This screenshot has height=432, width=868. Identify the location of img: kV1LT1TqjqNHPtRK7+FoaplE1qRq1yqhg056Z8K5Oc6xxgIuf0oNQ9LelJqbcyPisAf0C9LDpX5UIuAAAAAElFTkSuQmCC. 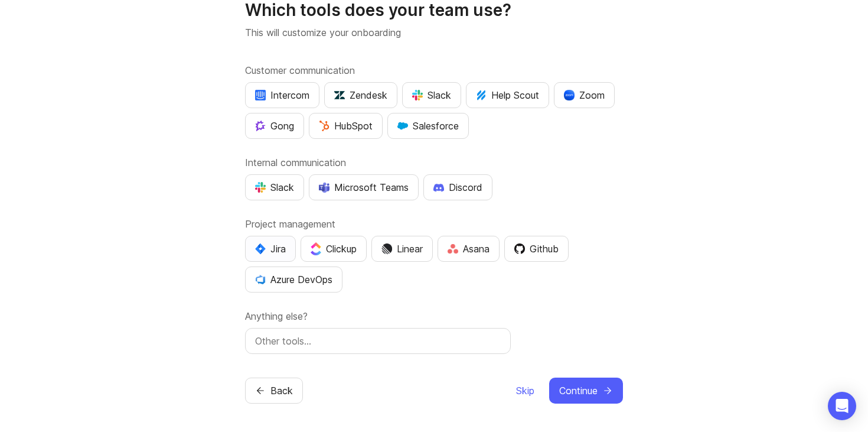
(481, 95).